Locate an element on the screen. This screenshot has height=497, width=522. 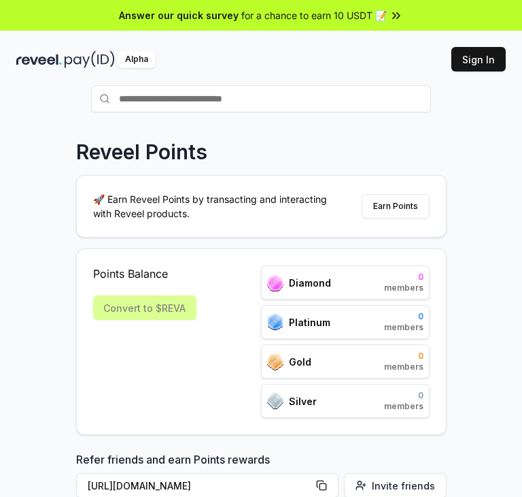
button: Earn Points is located at coordinates (396, 206).